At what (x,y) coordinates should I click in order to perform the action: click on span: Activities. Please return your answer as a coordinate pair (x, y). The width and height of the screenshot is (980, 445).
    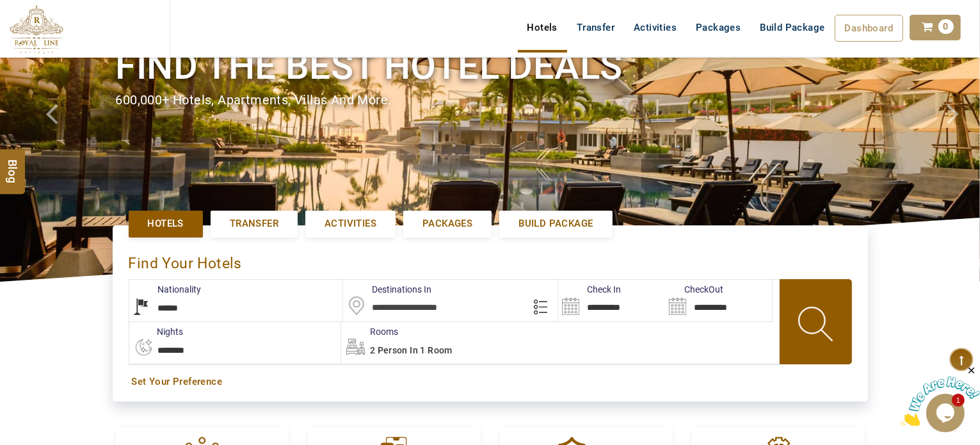
    Looking at the image, I should click on (350, 223).